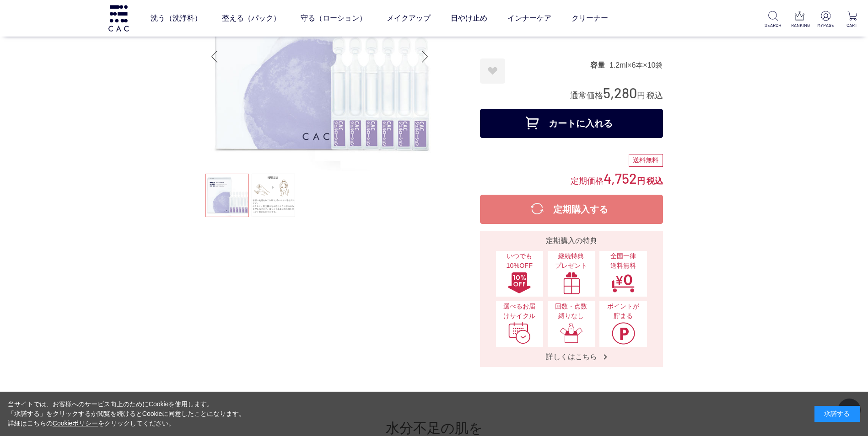 The height and width of the screenshot is (436, 868). What do you see at coordinates (620, 92) in the screenshot?
I see `span: 5,280` at bounding box center [620, 92].